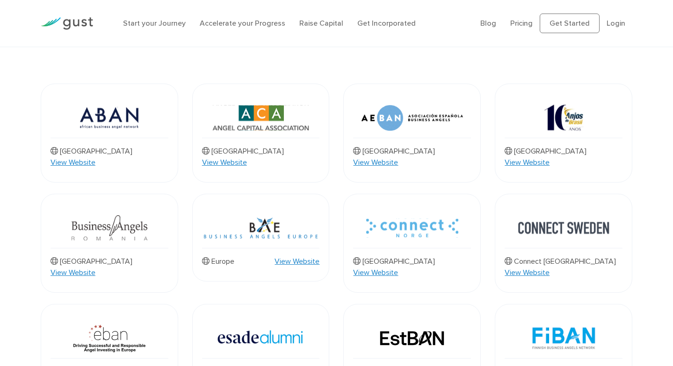  Describe the element at coordinates (616, 23) in the screenshot. I see `a: Login` at that location.